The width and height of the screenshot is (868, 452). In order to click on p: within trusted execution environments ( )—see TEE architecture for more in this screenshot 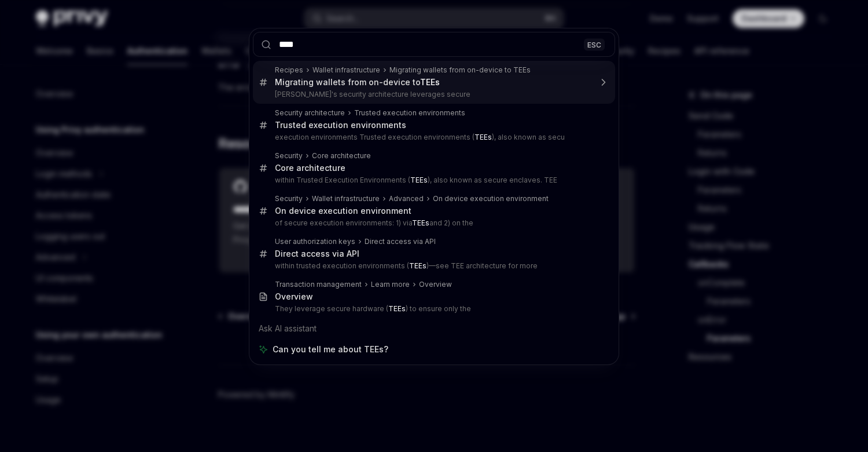, I will do `click(433, 266)`.